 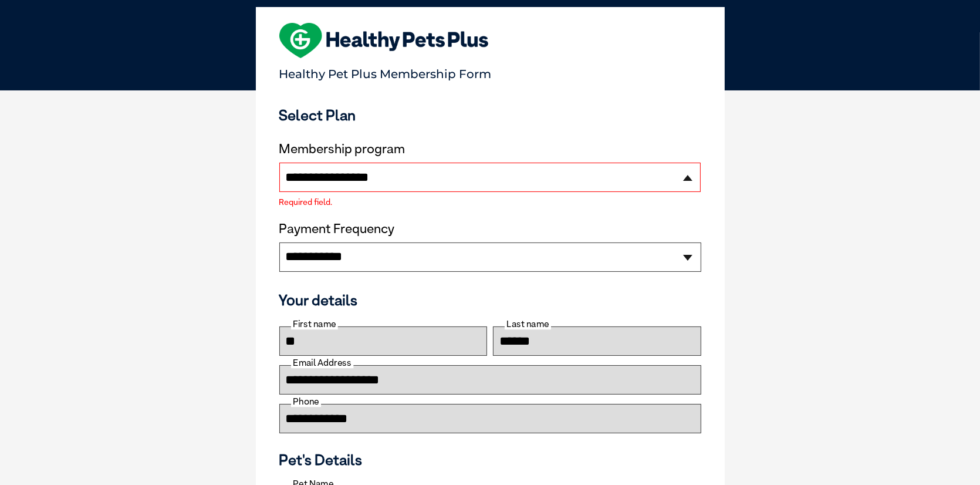 What do you see at coordinates (384, 40) in the screenshot?
I see `img: heart-shape-hpp-logo-large.png` at bounding box center [384, 40].